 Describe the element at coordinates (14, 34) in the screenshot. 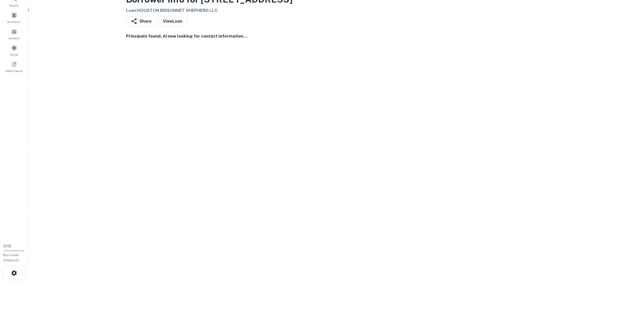

I see `div: Contacts` at that location.